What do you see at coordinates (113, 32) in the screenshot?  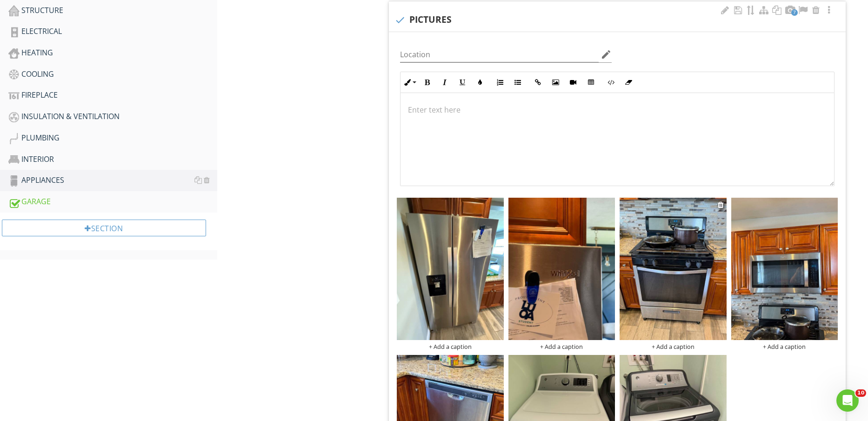 I see `div: ELECTRICAL` at bounding box center [113, 32].